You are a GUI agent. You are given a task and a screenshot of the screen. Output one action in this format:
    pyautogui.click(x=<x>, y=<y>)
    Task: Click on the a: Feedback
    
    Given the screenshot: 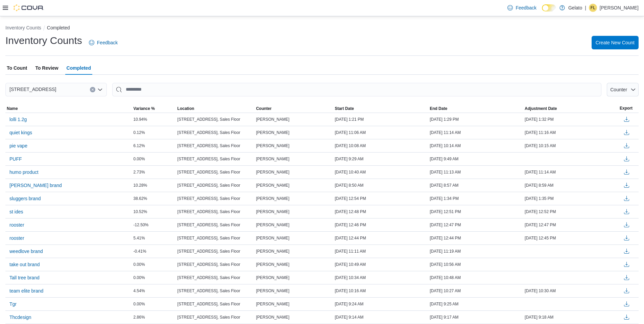 What is the action you would take?
    pyautogui.click(x=103, y=43)
    